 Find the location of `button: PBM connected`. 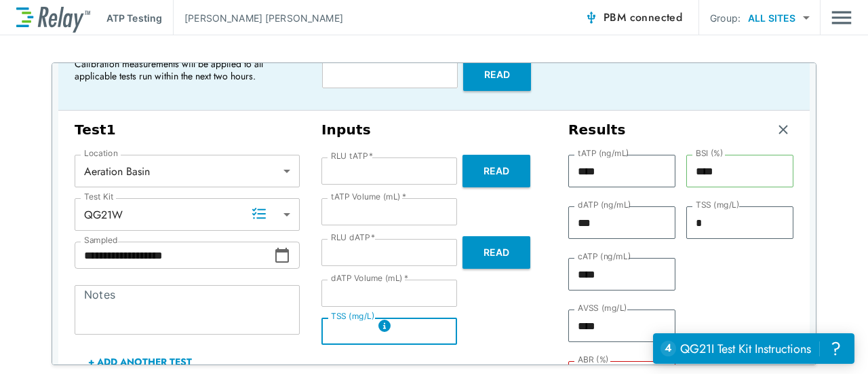

button: PBM connected is located at coordinates (634, 17).